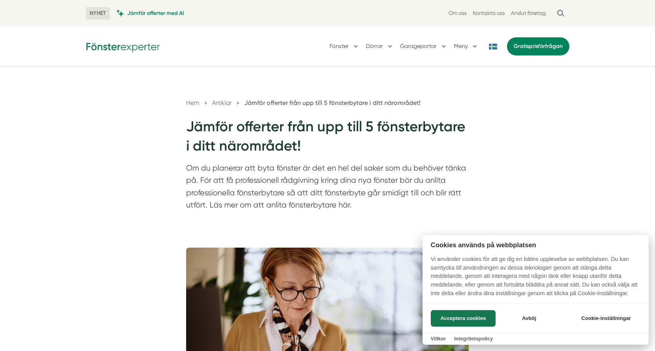  What do you see at coordinates (438, 338) in the screenshot?
I see `a: Villkor` at bounding box center [438, 338].